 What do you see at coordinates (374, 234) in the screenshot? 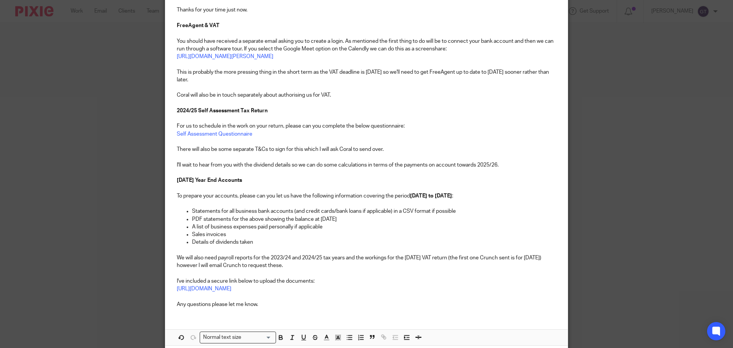
I see `p: Sales invoices` at bounding box center [374, 234].